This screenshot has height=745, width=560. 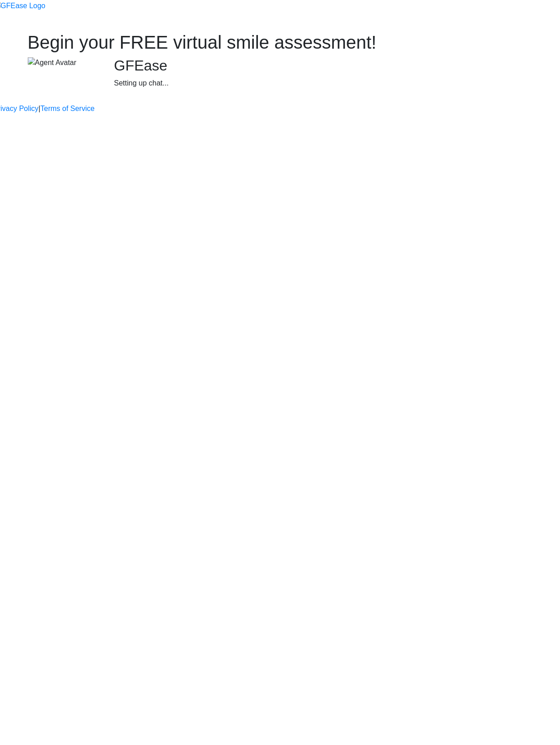 What do you see at coordinates (280, 42) in the screenshot?
I see `h1: Begin your FREE virtual smile assessment!` at bounding box center [280, 42].